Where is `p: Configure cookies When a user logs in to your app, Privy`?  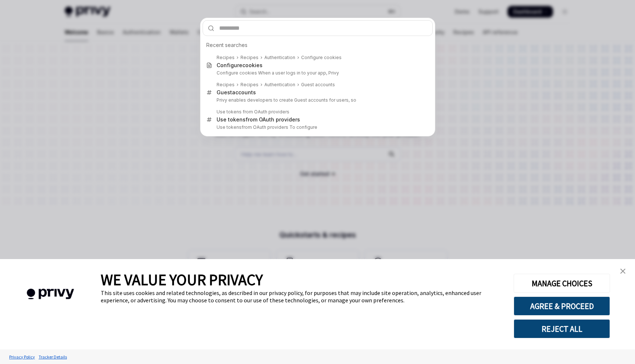 p: Configure cookies When a user logs in to your app, Privy is located at coordinates (317, 73).